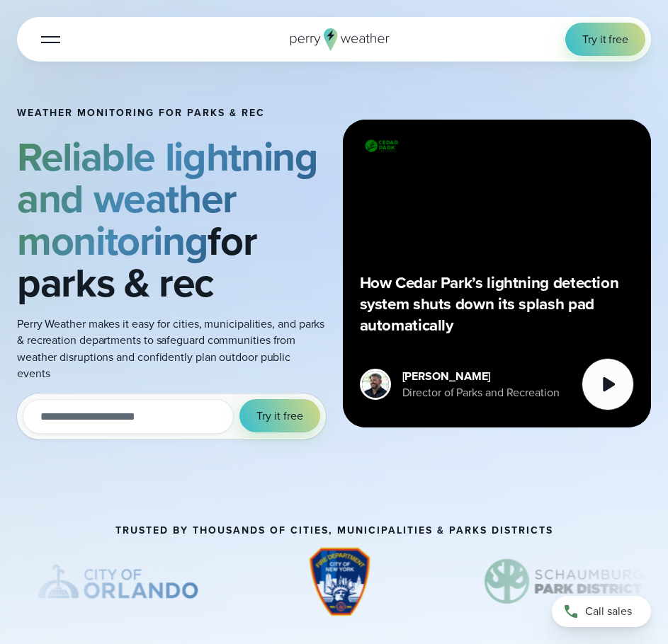 The image size is (668, 644). What do you see at coordinates (381, 145) in the screenshot?
I see `img: City of Cedar Parks Logo` at bounding box center [381, 145].